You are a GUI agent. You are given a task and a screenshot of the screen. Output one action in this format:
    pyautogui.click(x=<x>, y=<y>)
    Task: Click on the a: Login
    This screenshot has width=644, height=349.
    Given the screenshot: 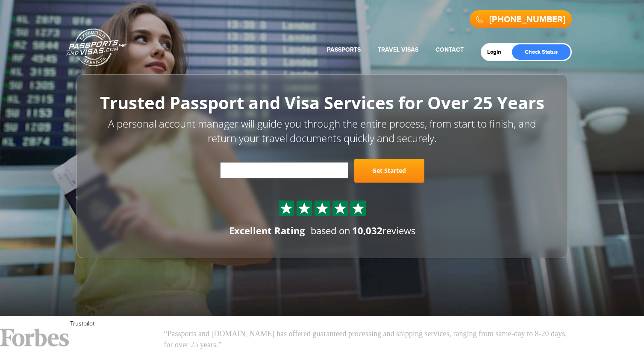 What is the action you would take?
    pyautogui.click(x=497, y=52)
    